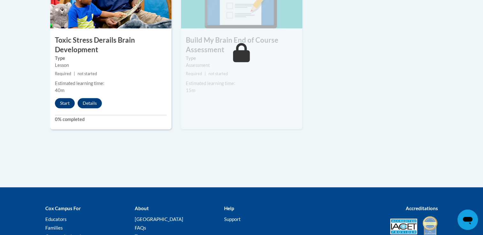 The width and height of the screenshot is (483, 235). What do you see at coordinates (403, 227) in the screenshot?
I see `img: Accredited IACET® Provider` at bounding box center [403, 227].